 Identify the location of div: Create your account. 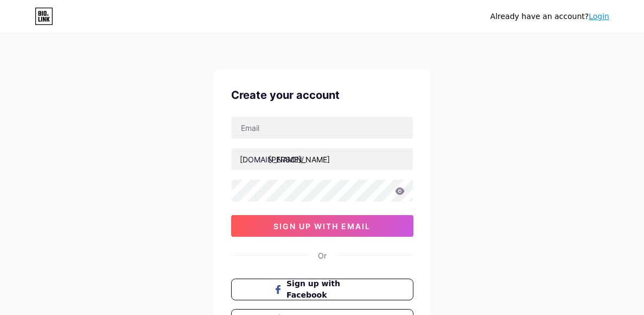
(322, 95).